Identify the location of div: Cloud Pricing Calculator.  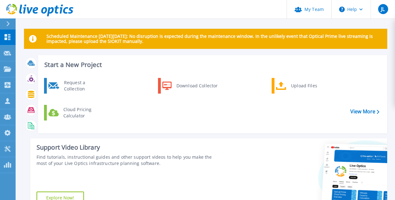
(83, 112).